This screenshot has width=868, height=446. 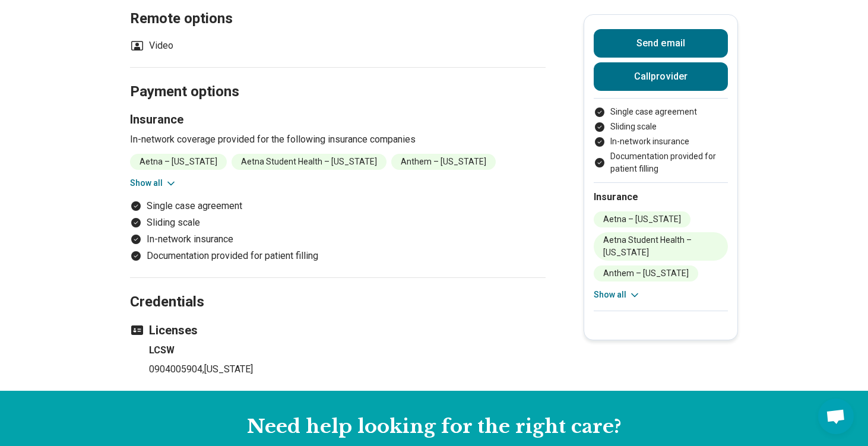 I want to click on h3: Licenses, so click(x=338, y=330).